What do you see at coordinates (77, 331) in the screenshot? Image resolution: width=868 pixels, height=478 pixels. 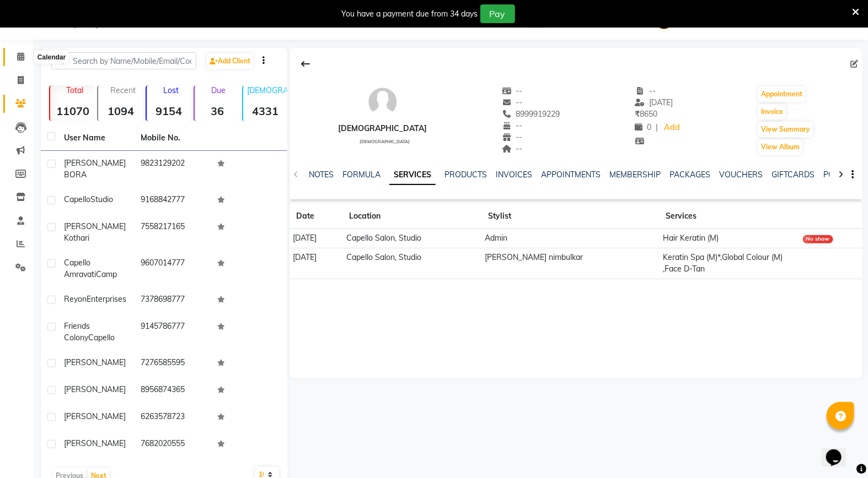 I see `span: Friends Colony` at bounding box center [77, 331].